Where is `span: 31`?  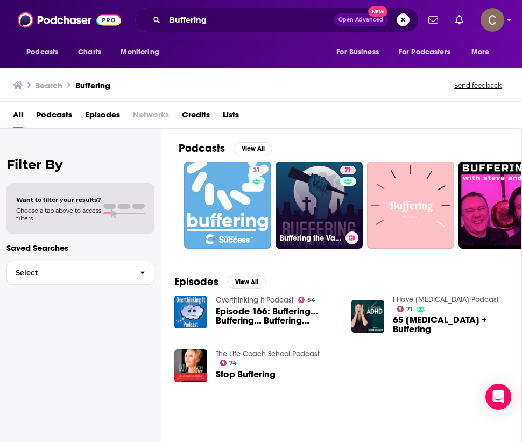
span: 31 is located at coordinates (256, 171).